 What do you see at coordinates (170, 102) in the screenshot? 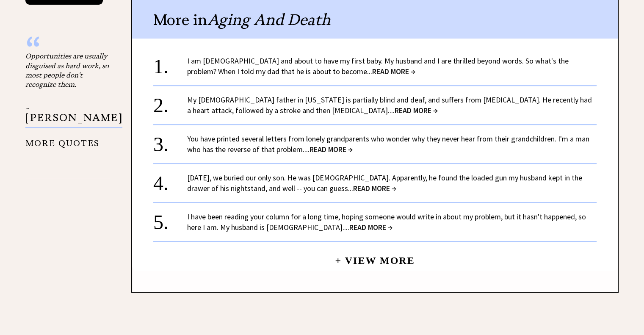
I see `div: 2.` at bounding box center [170, 102].